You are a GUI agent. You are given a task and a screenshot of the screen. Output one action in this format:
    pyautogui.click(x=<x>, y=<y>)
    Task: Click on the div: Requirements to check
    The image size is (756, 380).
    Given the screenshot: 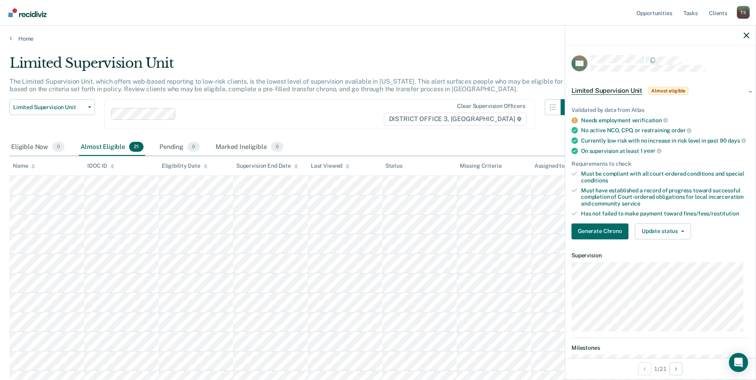 What is the action you would take?
    pyautogui.click(x=660, y=164)
    